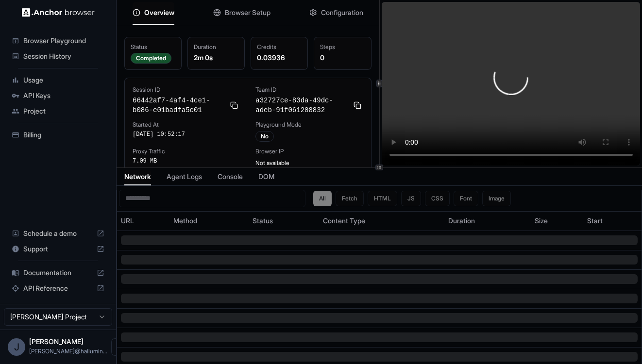  What do you see at coordinates (248, 12) in the screenshot?
I see `span: Browser Setup` at bounding box center [248, 12].